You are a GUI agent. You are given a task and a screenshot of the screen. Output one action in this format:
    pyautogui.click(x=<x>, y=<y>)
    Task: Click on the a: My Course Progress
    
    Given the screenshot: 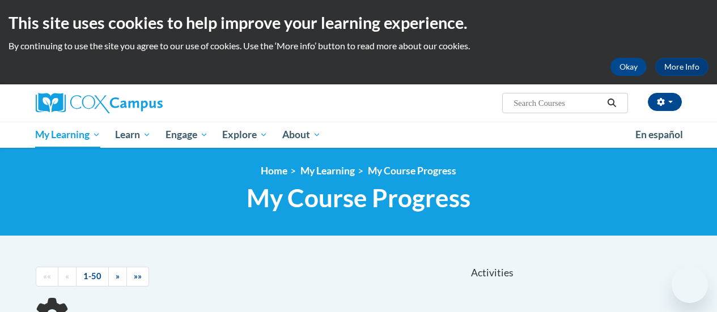 What is the action you would take?
    pyautogui.click(x=412, y=171)
    